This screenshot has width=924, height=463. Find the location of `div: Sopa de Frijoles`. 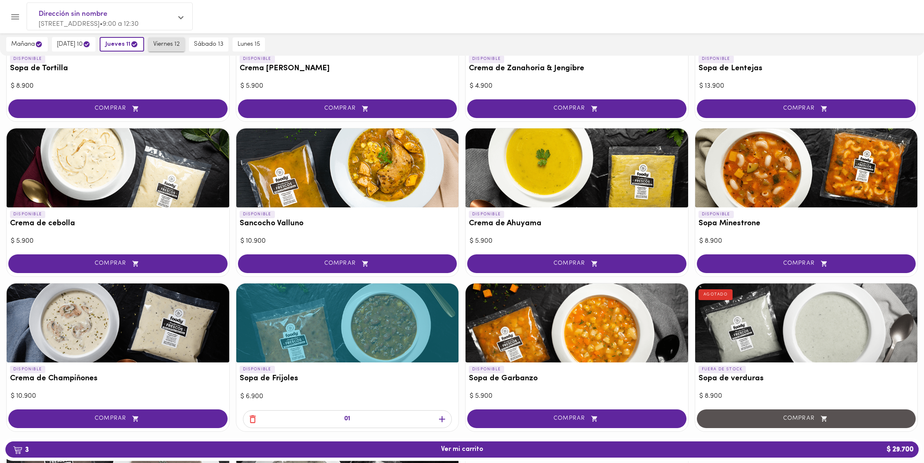

div: Sopa de Frijoles is located at coordinates (348, 323).